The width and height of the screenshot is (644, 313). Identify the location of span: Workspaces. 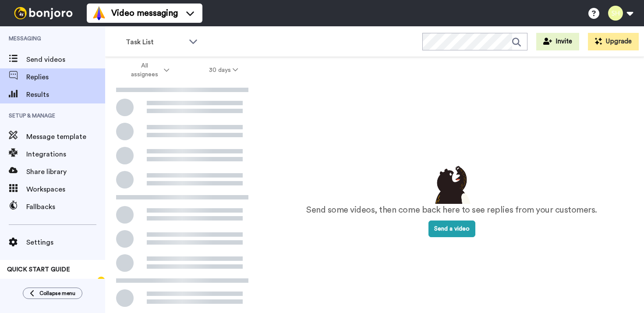
(66, 189).